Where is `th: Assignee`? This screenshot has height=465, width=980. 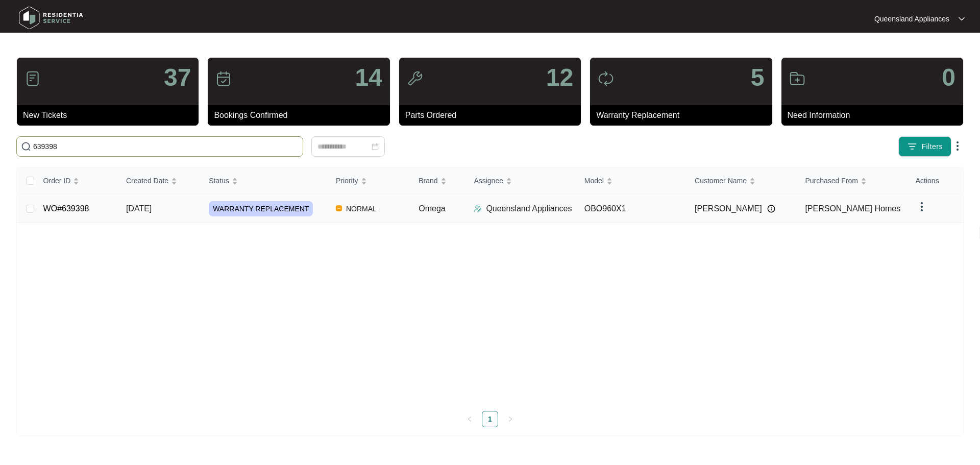
th: Assignee is located at coordinates (521, 180).